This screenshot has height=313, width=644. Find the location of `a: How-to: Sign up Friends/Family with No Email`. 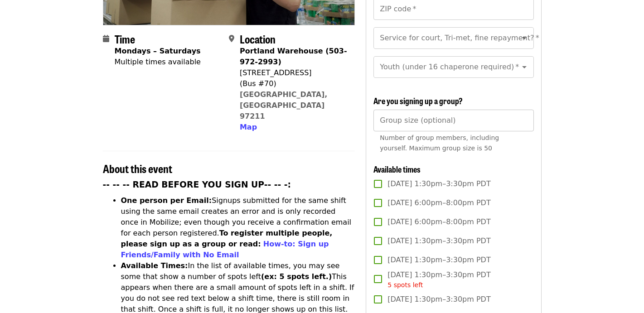

a: How-to: Sign up Friends/Family with No Email is located at coordinates (225, 249).